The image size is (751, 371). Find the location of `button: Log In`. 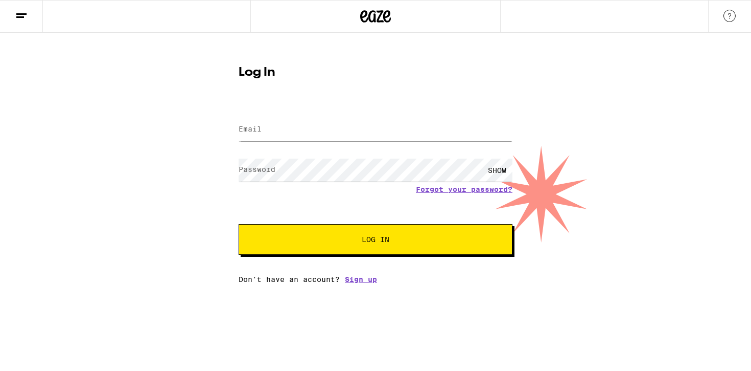

button: Log In is located at coordinates (376, 239).